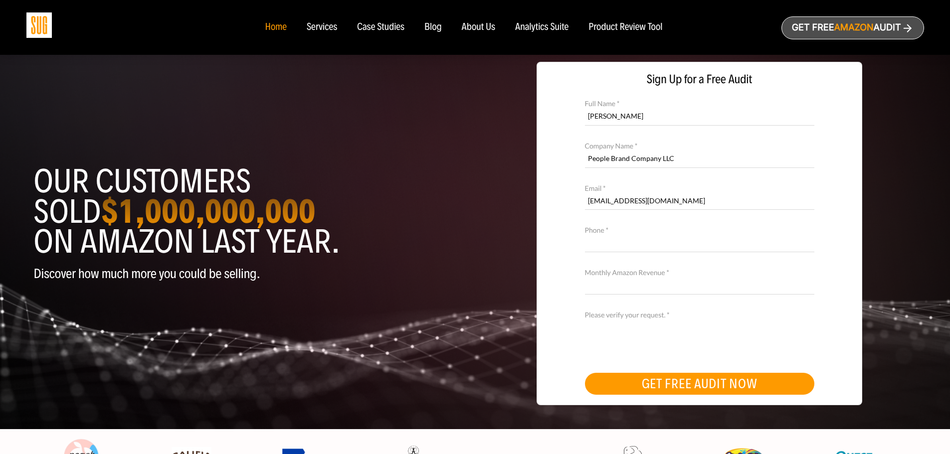 This screenshot has height=454, width=950. What do you see at coordinates (700, 146) in the screenshot?
I see `label: Company Name *` at bounding box center [700, 146].